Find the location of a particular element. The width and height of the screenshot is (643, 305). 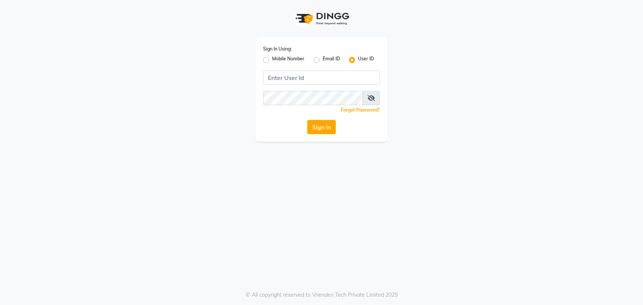

button: Sign In is located at coordinates (321, 127).